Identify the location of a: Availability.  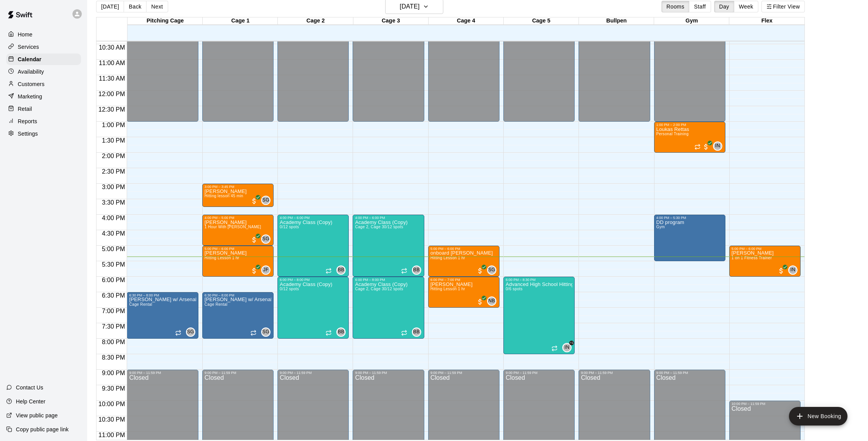
(43, 72).